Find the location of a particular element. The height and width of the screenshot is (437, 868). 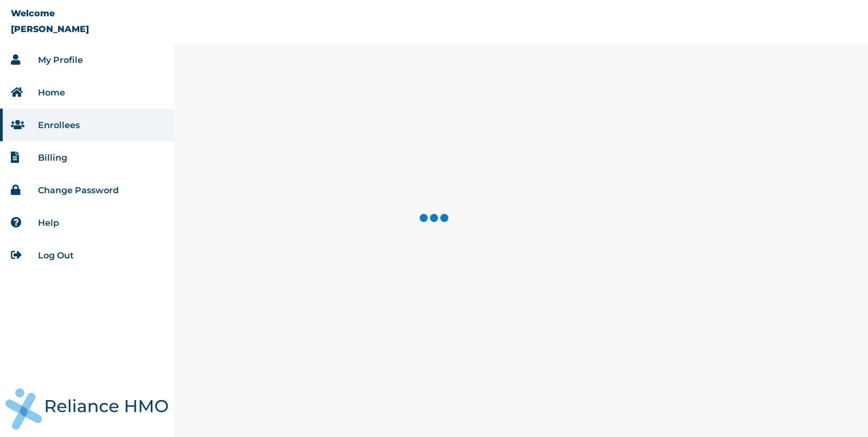

a: My Profile is located at coordinates (60, 59).